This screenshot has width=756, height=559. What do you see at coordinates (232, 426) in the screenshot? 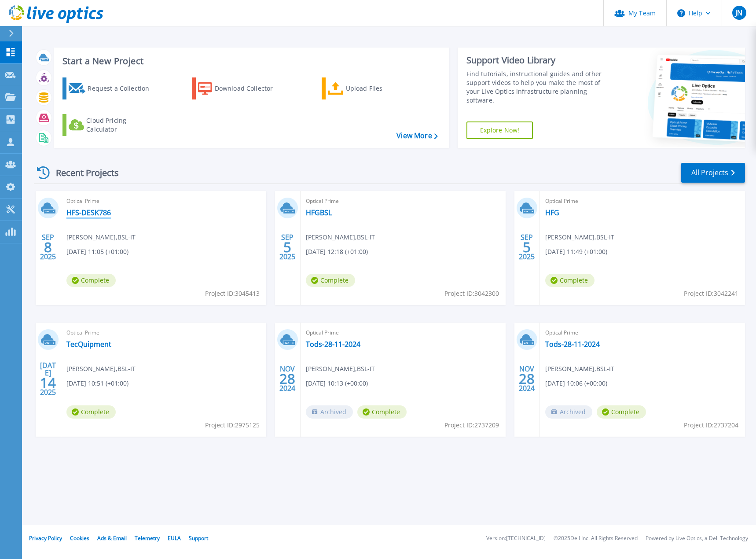
I see `span: Project ID: 2975125` at bounding box center [232, 426].